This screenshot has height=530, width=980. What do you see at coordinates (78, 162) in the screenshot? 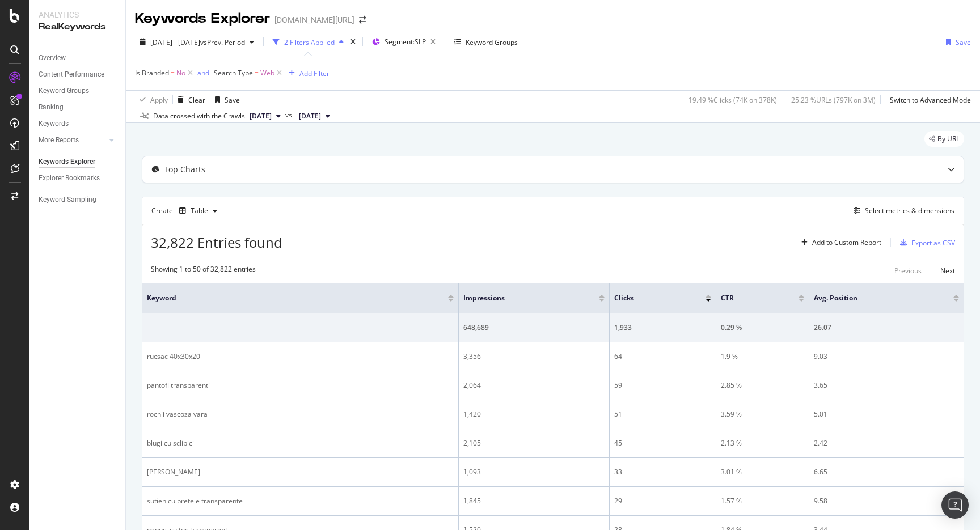
I see `a: Keywords Explorer` at bounding box center [78, 162].